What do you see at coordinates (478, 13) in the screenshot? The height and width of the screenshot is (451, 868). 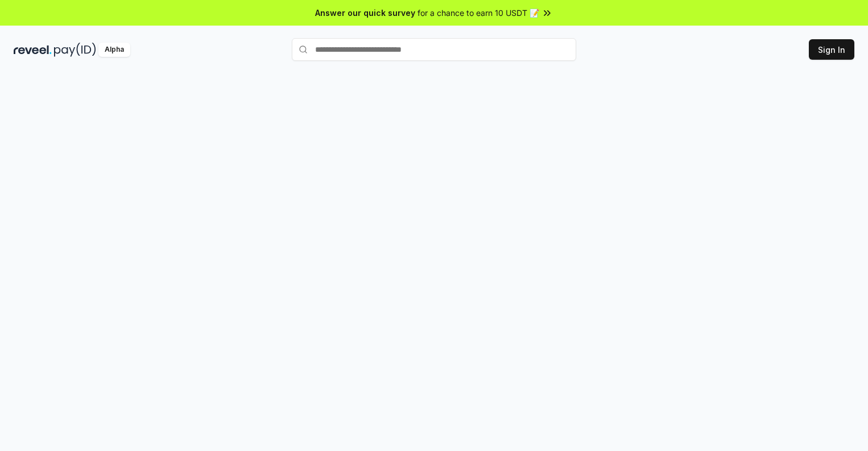 I see `span: for a chance to earn 10 USDT 📝` at bounding box center [478, 13].